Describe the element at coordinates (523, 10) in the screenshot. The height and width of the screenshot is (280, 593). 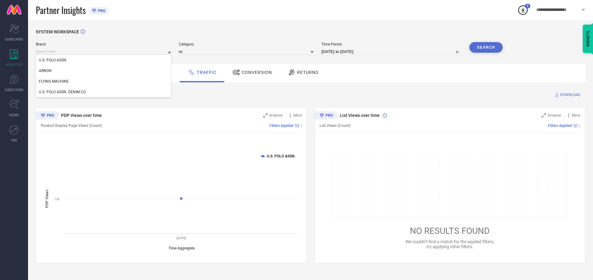
I see `div: Open download list` at that location.